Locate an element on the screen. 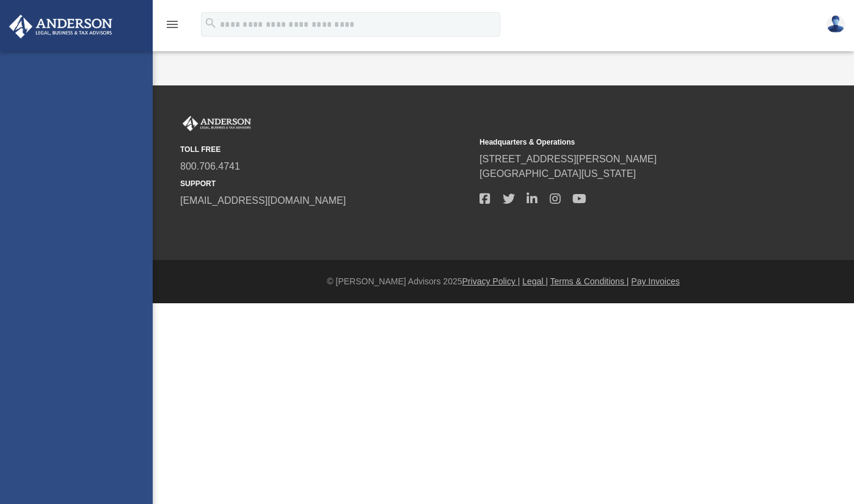  i: menu is located at coordinates (172, 25).